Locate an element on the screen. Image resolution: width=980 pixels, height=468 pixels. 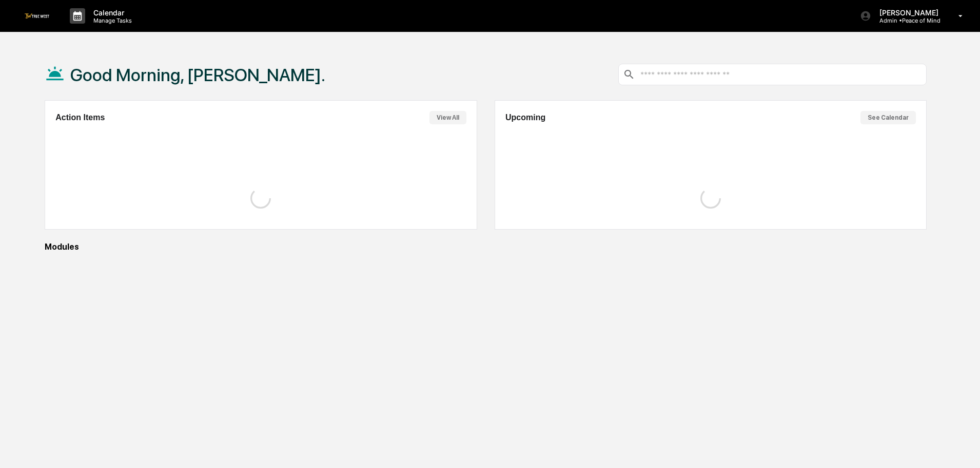
a: See Calendar is located at coordinates (888, 118).